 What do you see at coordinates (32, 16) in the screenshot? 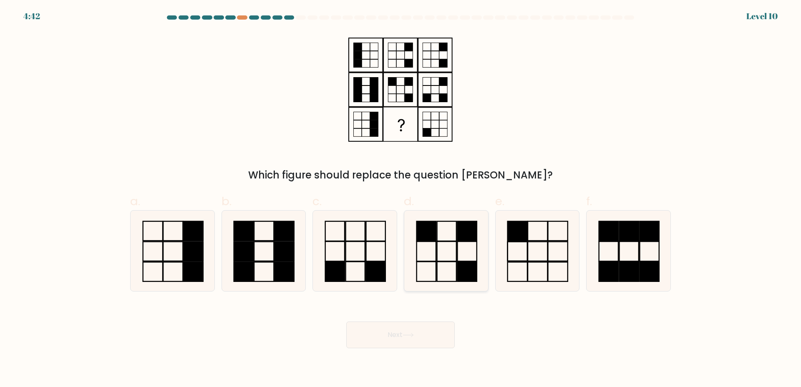
I see `div: 4:42` at bounding box center [32, 16].